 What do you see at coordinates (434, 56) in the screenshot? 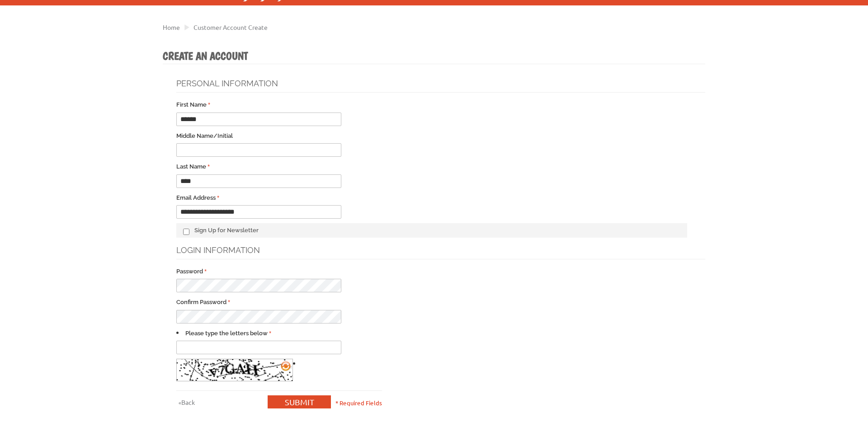
I see `h1: Create an Account` at bounding box center [434, 56].